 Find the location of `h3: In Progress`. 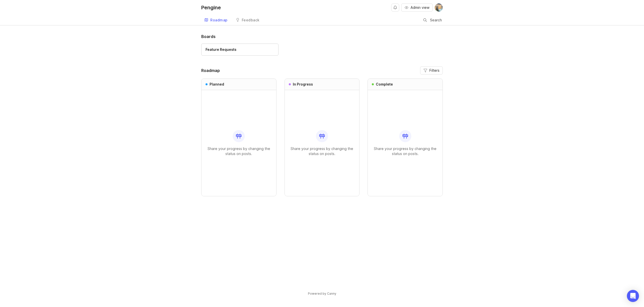

h3: In Progress is located at coordinates (303, 84).